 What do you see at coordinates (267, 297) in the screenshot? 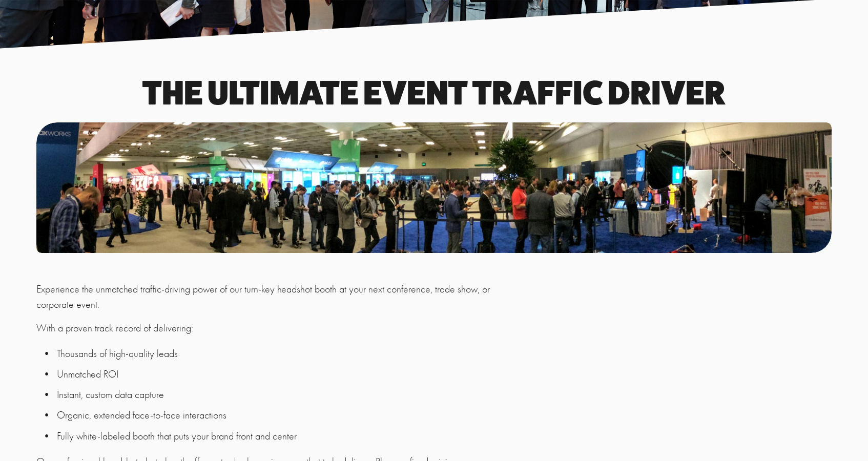
I see `p: Experience the unmatched traffic-driving power of our turn-key headshot booth at your next confer...` at bounding box center [267, 297].